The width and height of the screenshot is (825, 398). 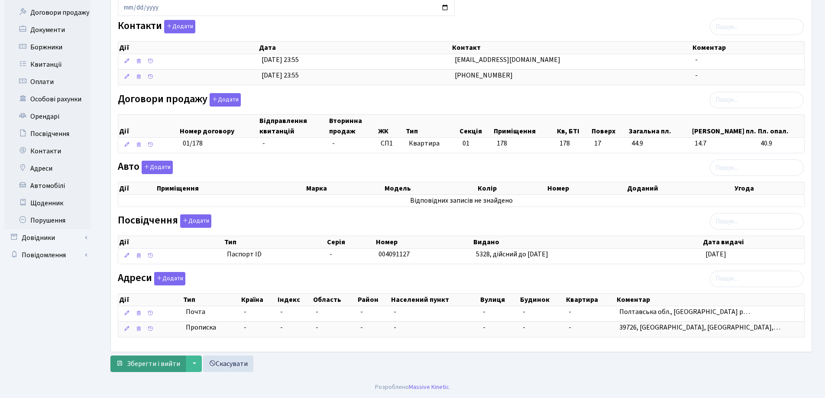 I want to click on th: Серія, so click(x=350, y=242).